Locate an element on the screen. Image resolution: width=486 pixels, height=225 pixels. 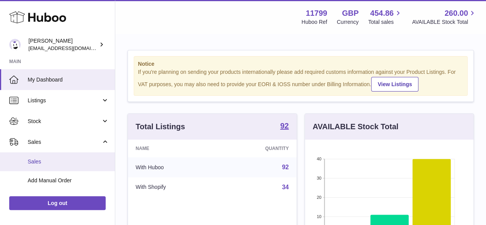
span: Add Manual Order is located at coordinates (68, 180).